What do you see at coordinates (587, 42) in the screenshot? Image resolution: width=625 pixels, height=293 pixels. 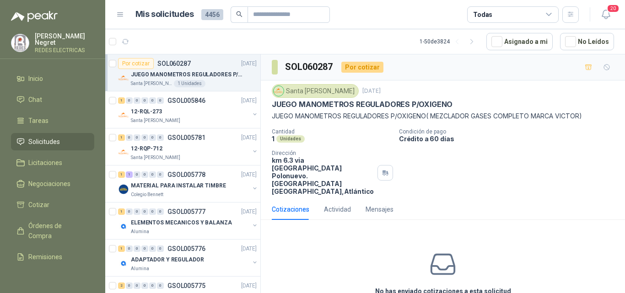 I see `button: No Leídos` at bounding box center [587, 42].